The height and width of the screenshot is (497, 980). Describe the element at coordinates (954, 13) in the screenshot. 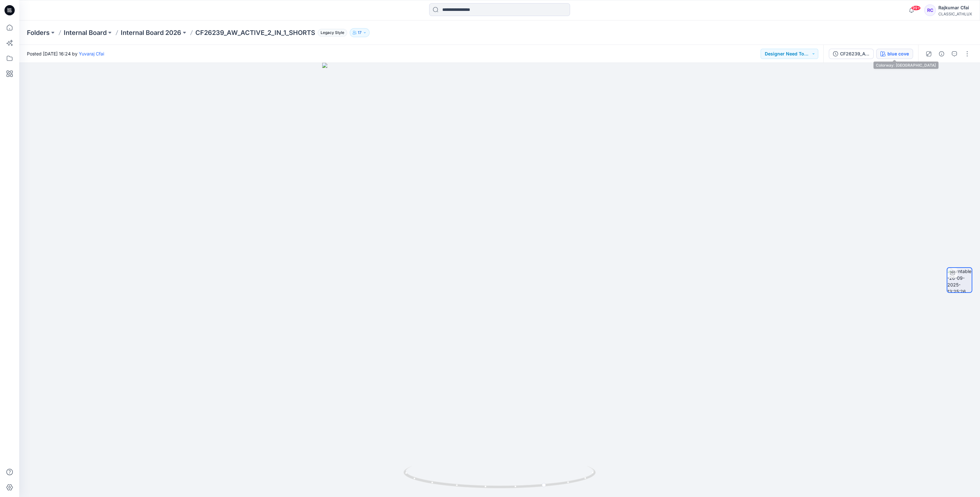

I see `div: CLASSIC_ATHLUX` at that location.